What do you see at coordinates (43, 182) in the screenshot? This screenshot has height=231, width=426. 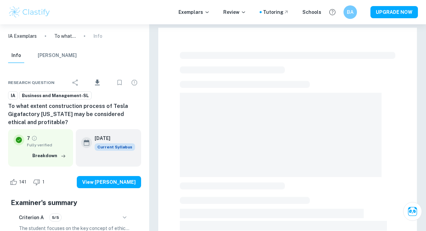 I see `span: 1` at bounding box center [43, 182].